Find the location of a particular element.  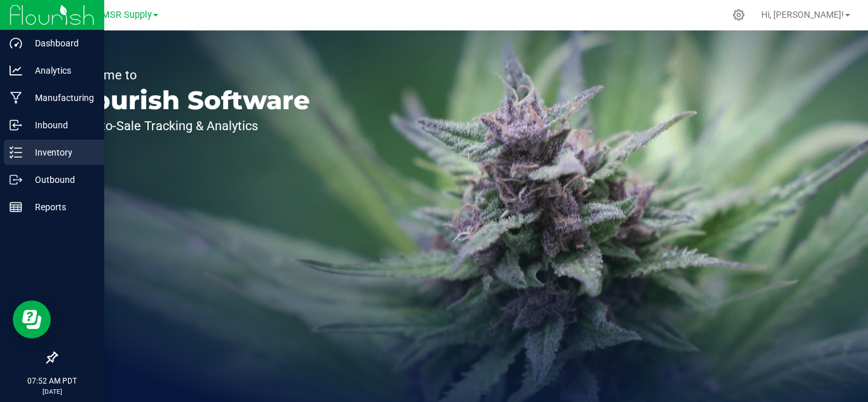

p: Welcome to is located at coordinates (189, 75).